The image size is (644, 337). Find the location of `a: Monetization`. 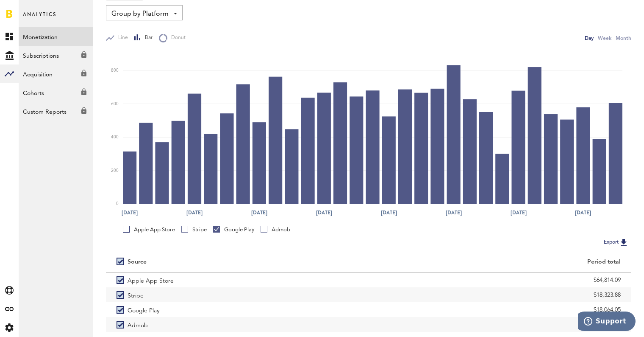

a: Monetization is located at coordinates (56, 36).